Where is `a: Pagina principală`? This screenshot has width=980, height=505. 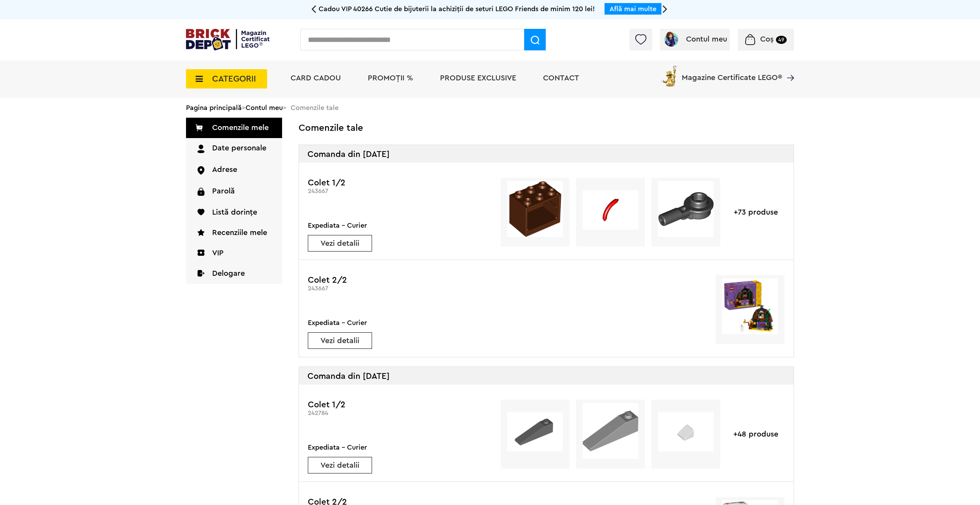 a: Pagina principală is located at coordinates (213, 107).